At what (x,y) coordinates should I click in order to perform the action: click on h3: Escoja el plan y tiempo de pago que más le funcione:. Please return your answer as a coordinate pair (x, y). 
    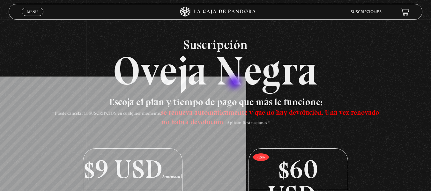
    Looking at the image, I should click on (216, 112).